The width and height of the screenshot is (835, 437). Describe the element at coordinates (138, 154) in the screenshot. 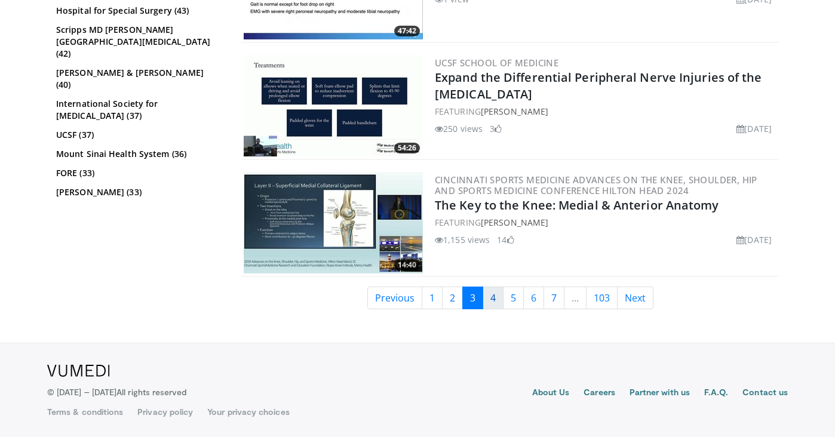

I see `a: Mount Sinai Health System (36)` at that location.